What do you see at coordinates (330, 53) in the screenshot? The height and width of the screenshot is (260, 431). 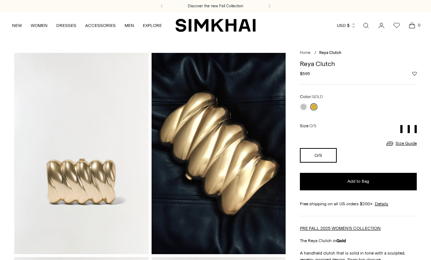 I see `span: Reya Clutch` at bounding box center [330, 53].